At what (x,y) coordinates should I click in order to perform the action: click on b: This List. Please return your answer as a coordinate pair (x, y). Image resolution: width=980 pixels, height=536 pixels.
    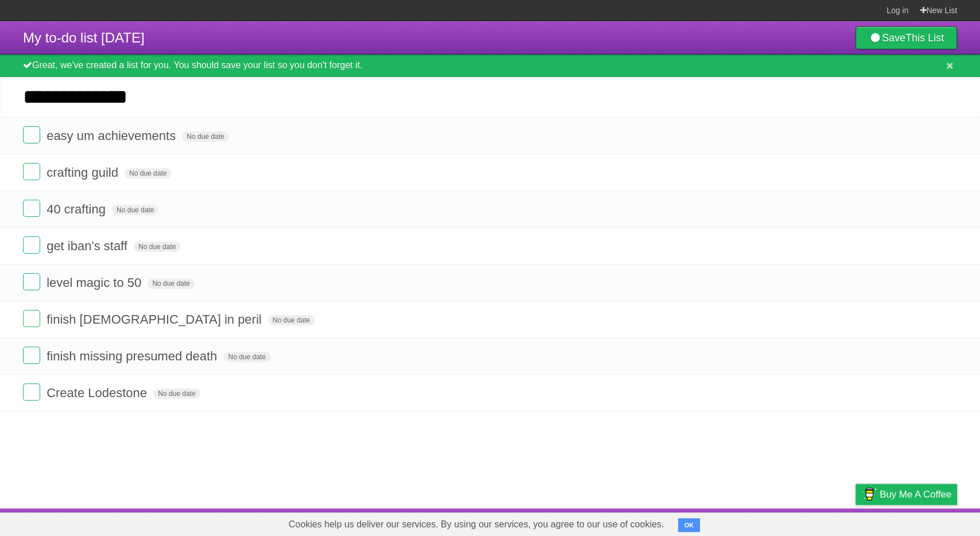
    Looking at the image, I should click on (924, 38).